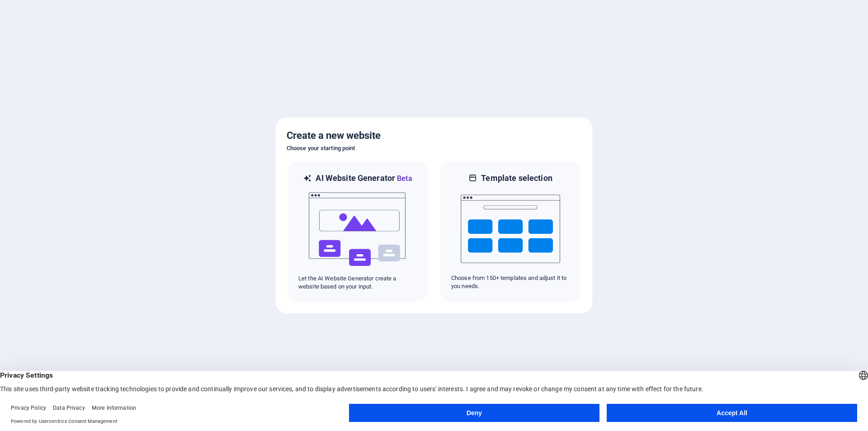 This screenshot has height=431, width=868. Describe the element at coordinates (358, 283) in the screenshot. I see `p: Let the AI Website Generator create a website based on your input.` at that location.